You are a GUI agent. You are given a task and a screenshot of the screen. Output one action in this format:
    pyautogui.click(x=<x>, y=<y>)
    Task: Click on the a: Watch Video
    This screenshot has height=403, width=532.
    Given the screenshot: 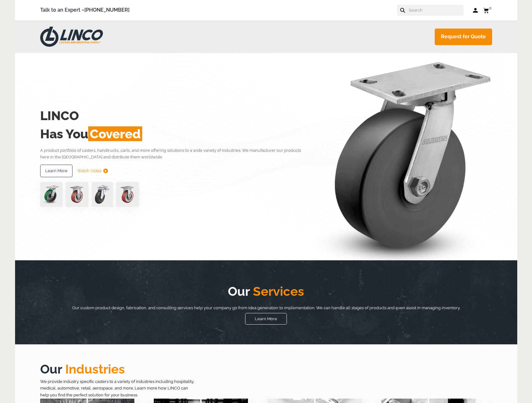 What is the action you would take?
    pyautogui.click(x=92, y=171)
    